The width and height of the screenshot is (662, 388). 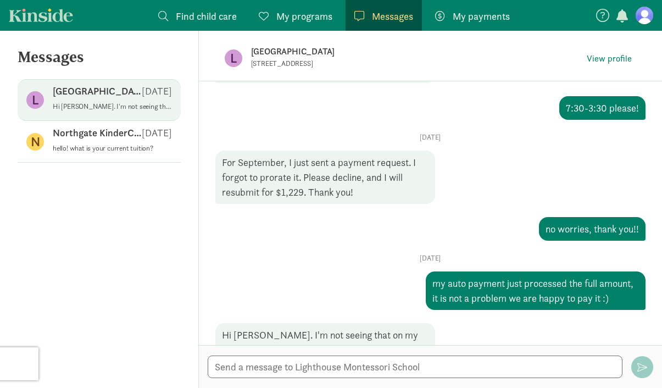 I want to click on div: 7:30-3:30 please!, so click(x=602, y=108).